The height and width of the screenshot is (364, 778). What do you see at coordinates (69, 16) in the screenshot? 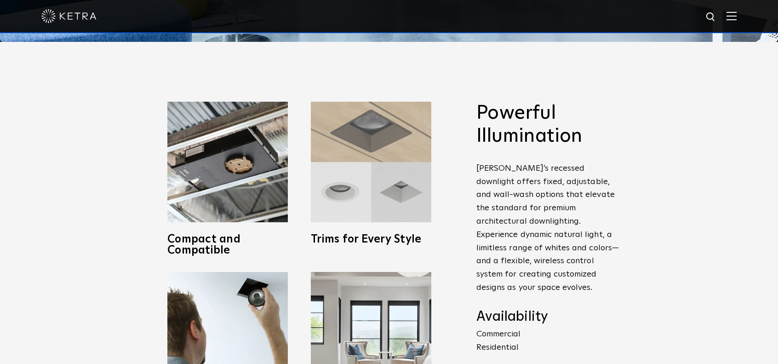
I see `img: ketra-logo-2019-white` at bounding box center [69, 16].